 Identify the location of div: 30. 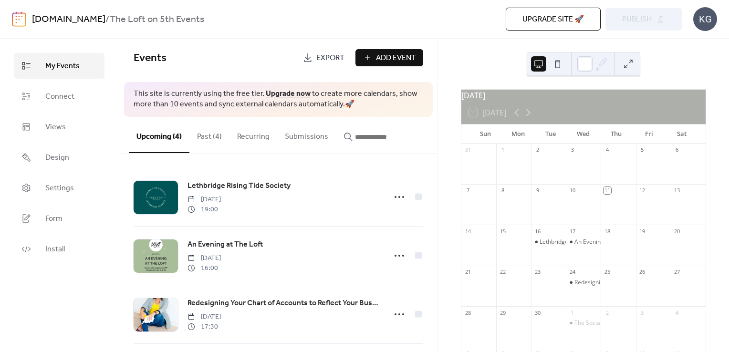
(537, 313).